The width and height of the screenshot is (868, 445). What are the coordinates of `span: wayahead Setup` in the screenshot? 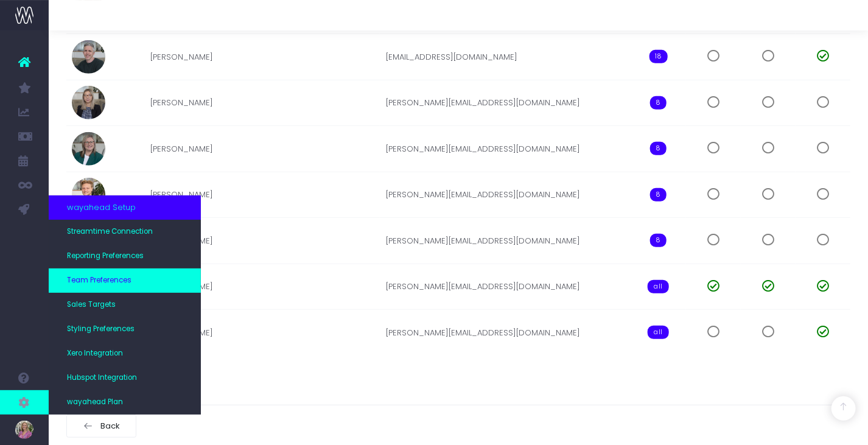 It's located at (101, 208).